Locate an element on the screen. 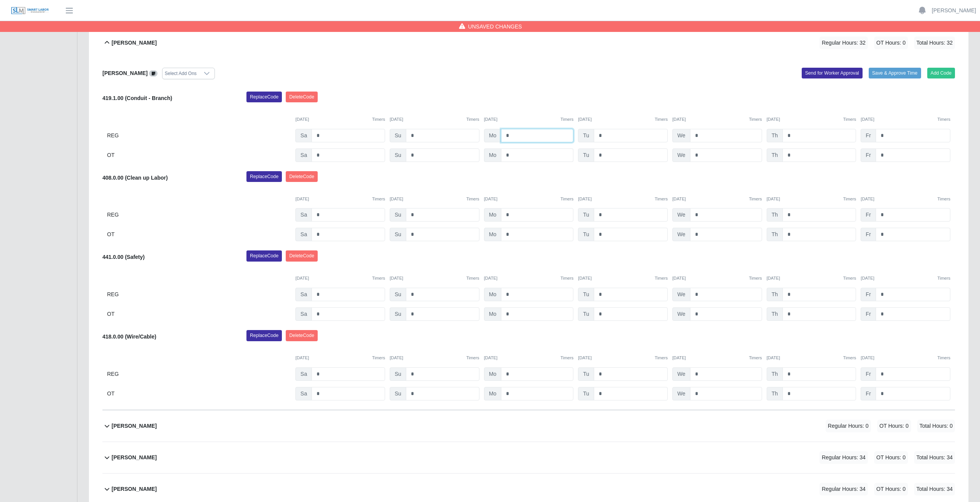  button: Send for Worker Approval is located at coordinates (832, 73).